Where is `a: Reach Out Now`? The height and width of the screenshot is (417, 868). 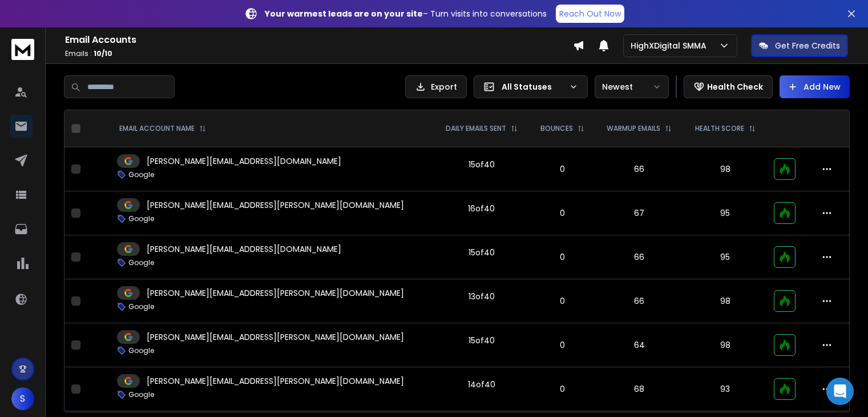 a: Reach Out Now is located at coordinates (590, 14).